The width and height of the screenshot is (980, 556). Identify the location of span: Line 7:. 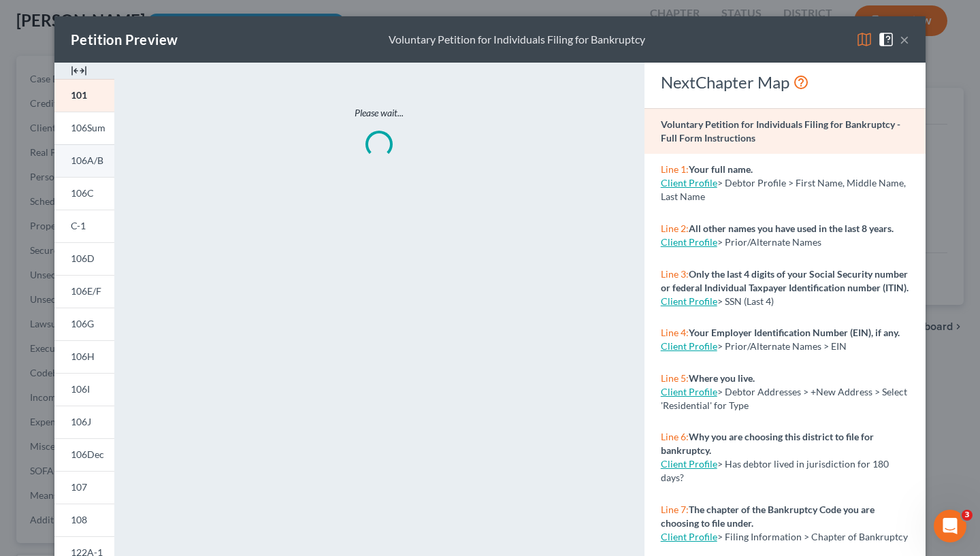
(675, 509).